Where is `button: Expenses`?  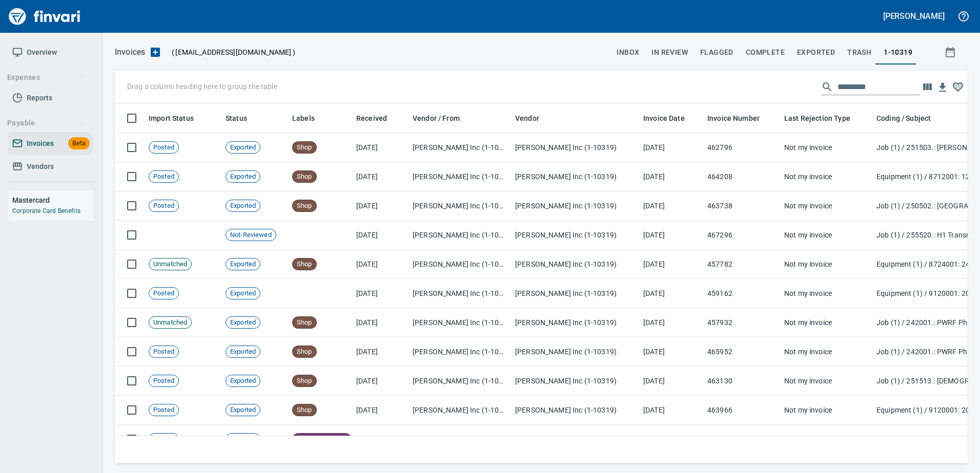 button: Expenses is located at coordinates (46, 77).